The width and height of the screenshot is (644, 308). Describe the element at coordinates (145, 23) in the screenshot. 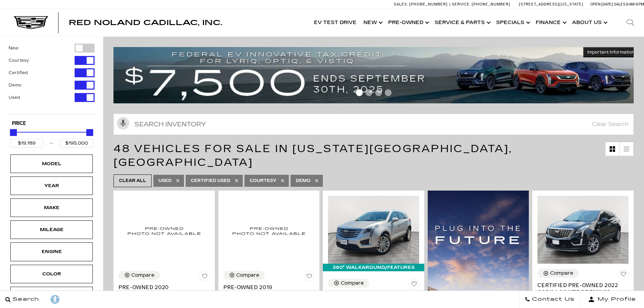

I see `a: Red Noland Cadillac, Inc.` at that location.